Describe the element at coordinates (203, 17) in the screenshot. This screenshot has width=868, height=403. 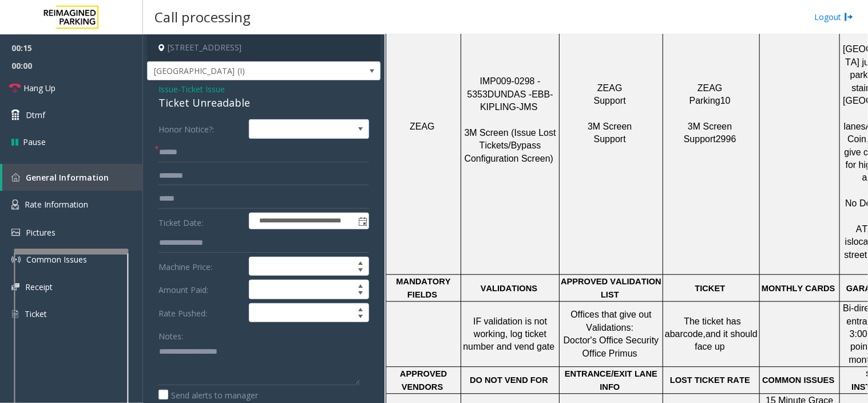
I see `h3: Call processing` at that location.